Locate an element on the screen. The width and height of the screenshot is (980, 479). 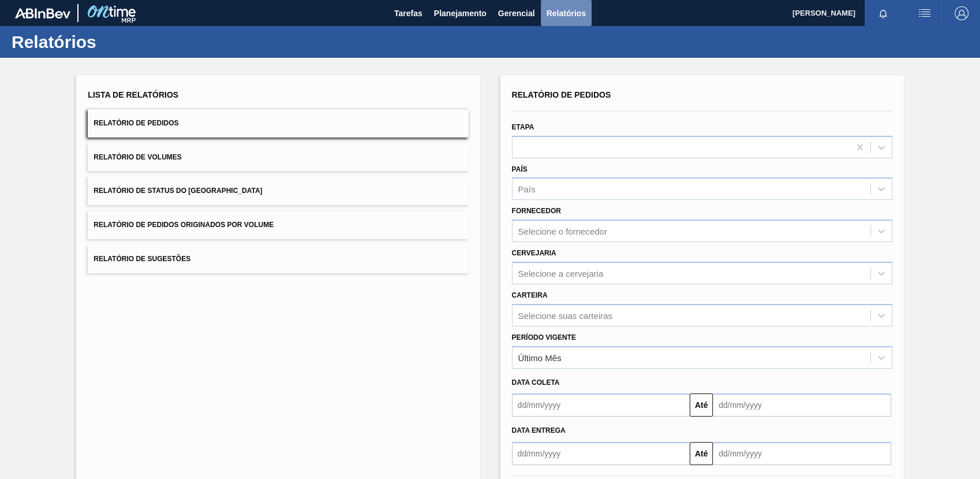
label: Etapa is located at coordinates (522, 127).